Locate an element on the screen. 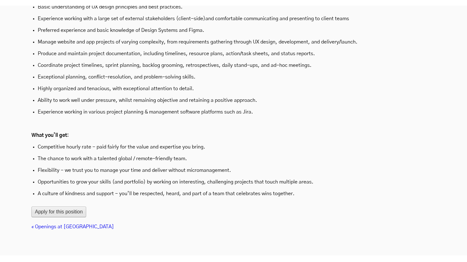  p: Opportunities to grow your skills (and portfolio) by working on interesting, challenging projects... is located at coordinates (234, 182).